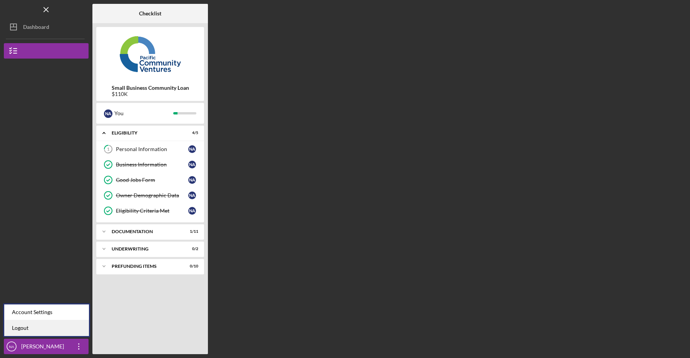 This screenshot has width=690, height=358. Describe the element at coordinates (46, 27) in the screenshot. I see `button: Dashboard` at that location.